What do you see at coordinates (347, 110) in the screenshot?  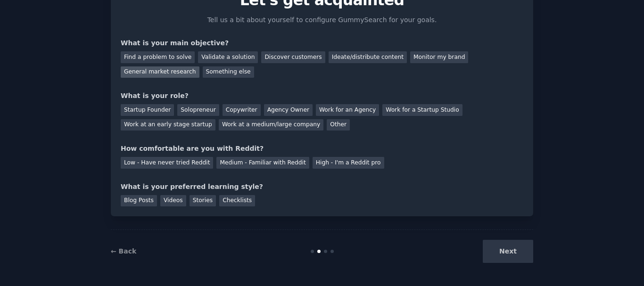 I see `div: Work for an Agency` at bounding box center [347, 110].